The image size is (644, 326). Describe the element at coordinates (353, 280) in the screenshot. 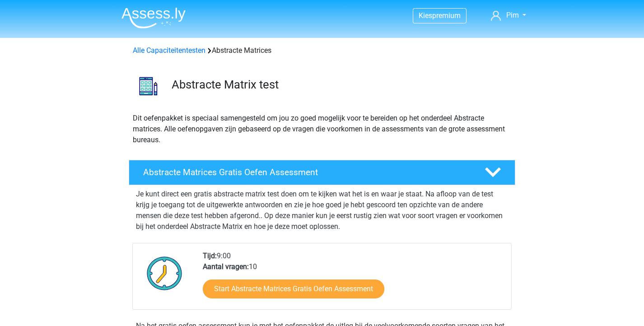

I see `div: 9:00 10` at that location.